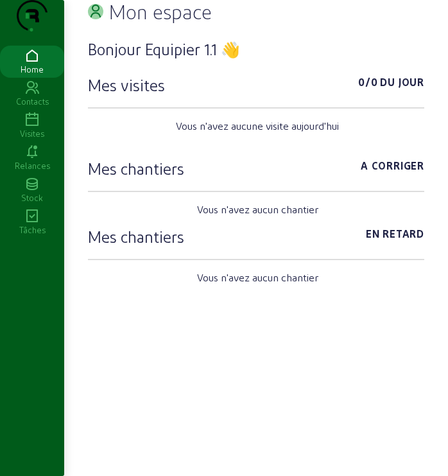  Describe the element at coordinates (395, 237) in the screenshot. I see `span: En retard` at that location.